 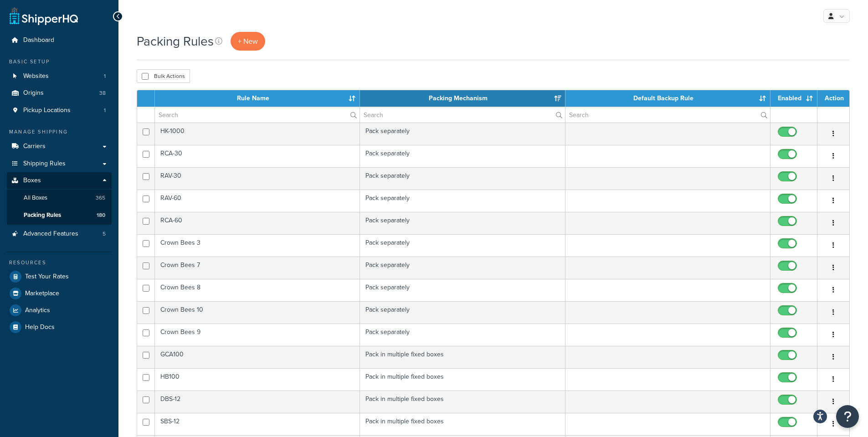 I want to click on td: DBS-12, so click(x=257, y=401).